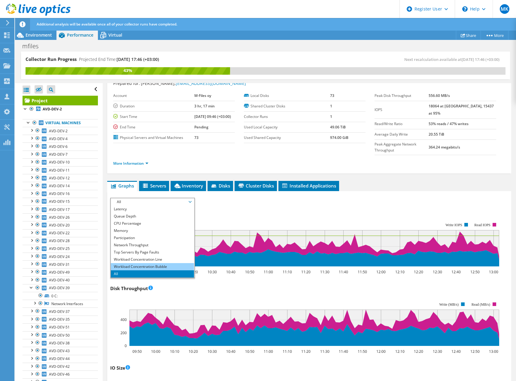 The width and height of the screenshot is (516, 381). Describe the element at coordinates (60, 257) in the screenshot. I see `a: AVD-DEV-24` at that location.